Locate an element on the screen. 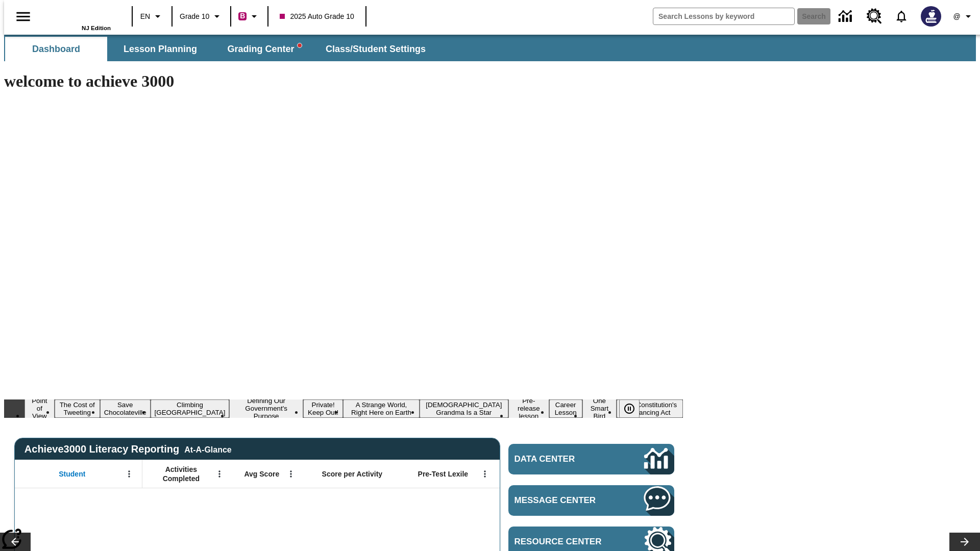 Image resolution: width=980 pixels, height=551 pixels. button: Language: EN, Select a language is located at coordinates (152, 17).